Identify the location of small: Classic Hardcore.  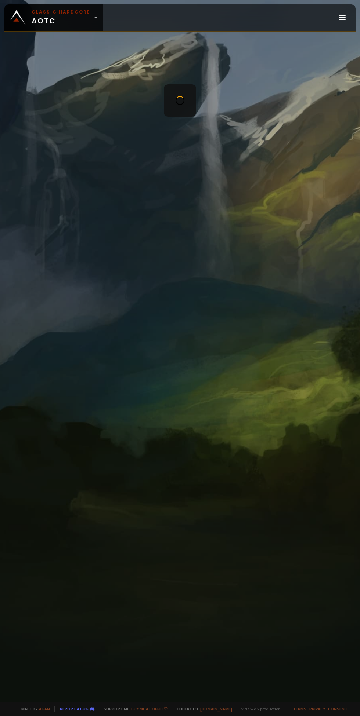
(61, 12).